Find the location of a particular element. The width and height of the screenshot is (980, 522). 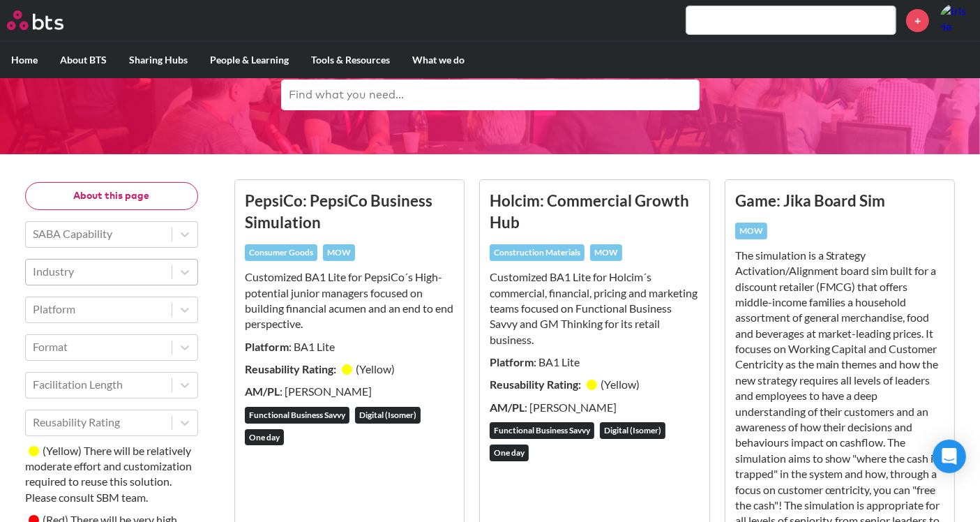

label: What we do is located at coordinates (438, 60).